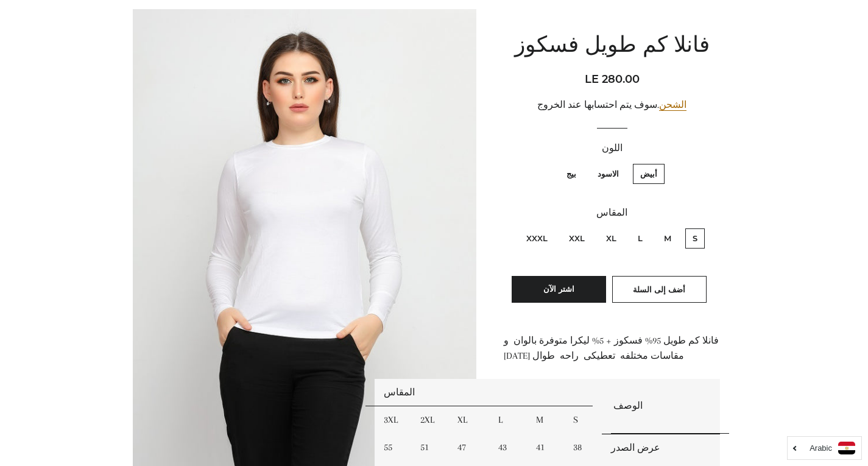 The height and width of the screenshot is (466, 868). Describe the element at coordinates (820, 448) in the screenshot. I see `i: Arabic` at that location.